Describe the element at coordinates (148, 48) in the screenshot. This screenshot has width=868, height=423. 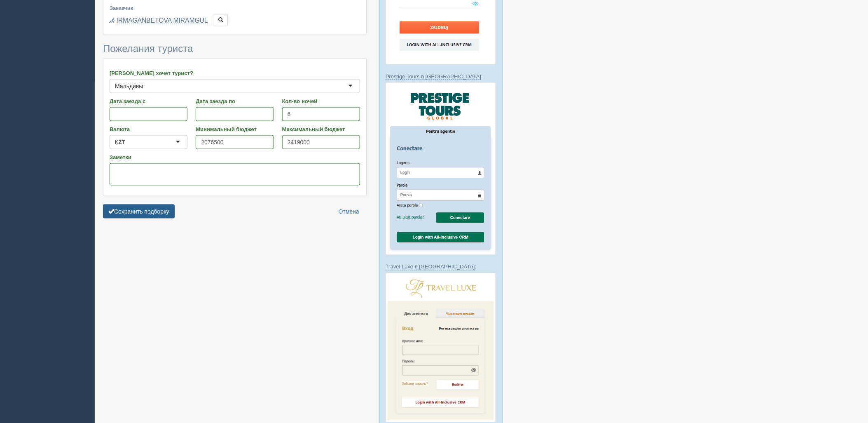
I see `span: Пожелания туриста` at that location.